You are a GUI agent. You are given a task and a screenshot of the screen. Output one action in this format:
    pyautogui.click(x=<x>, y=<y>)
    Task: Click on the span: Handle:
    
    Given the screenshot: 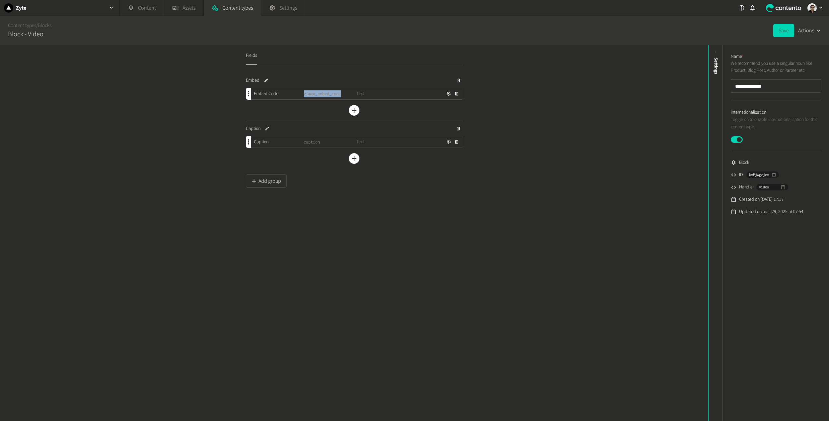 What is the action you would take?
    pyautogui.click(x=747, y=187)
    